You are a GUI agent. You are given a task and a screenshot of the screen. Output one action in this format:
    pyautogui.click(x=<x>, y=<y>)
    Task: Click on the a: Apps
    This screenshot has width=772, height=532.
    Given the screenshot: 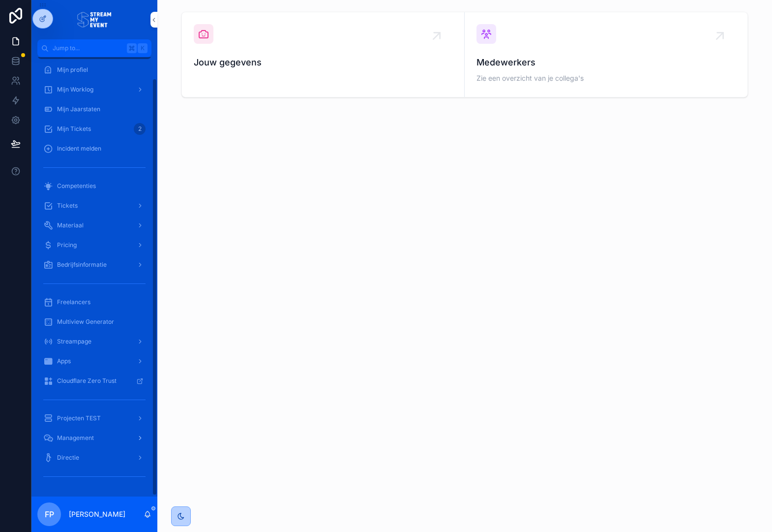 What is the action you would take?
    pyautogui.click(x=94, y=361)
    